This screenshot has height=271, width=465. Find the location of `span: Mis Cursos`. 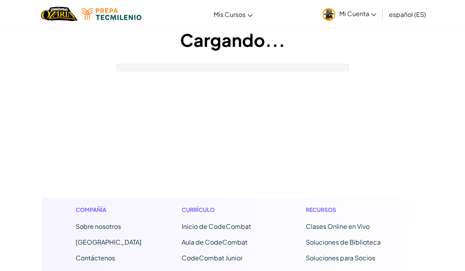

span: Mis Cursos is located at coordinates (230, 14).